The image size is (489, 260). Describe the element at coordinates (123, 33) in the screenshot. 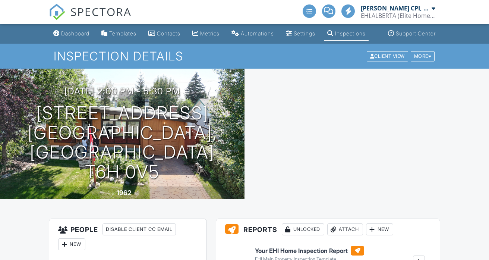

I see `div: Templates` at that location.